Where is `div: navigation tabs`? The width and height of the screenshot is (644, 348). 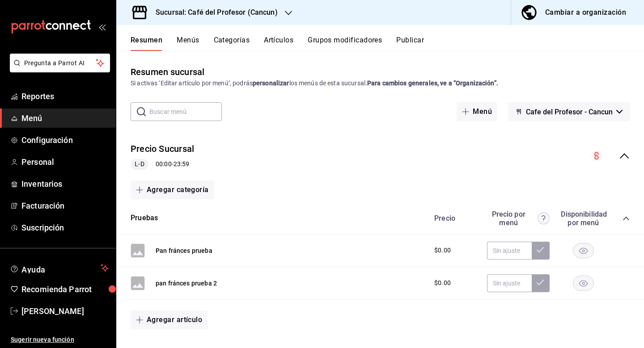
div: navigation tabs is located at coordinates (387, 43).